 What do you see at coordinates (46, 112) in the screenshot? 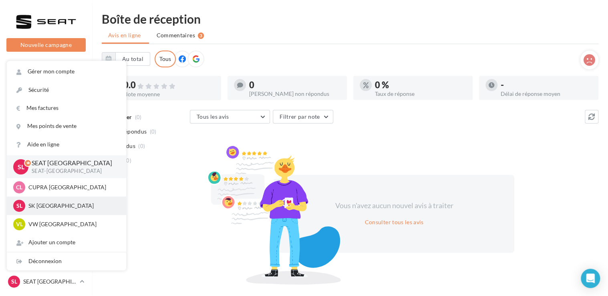
I see `a: Visibilité en ligne` at bounding box center [46, 112].